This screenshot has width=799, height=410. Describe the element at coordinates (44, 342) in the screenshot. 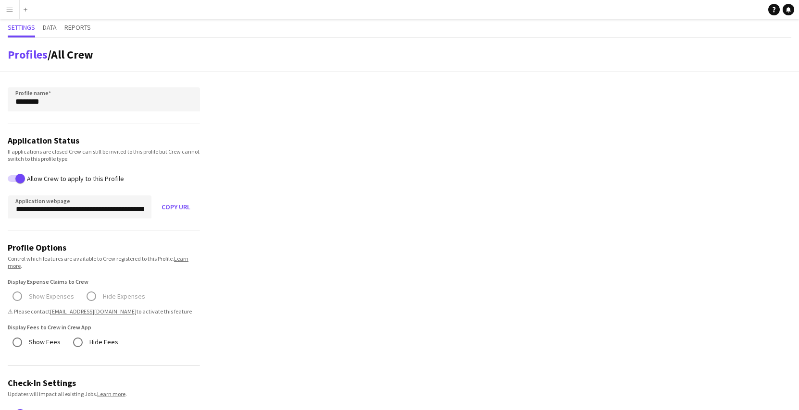

I see `label: Show Fees` at that location.